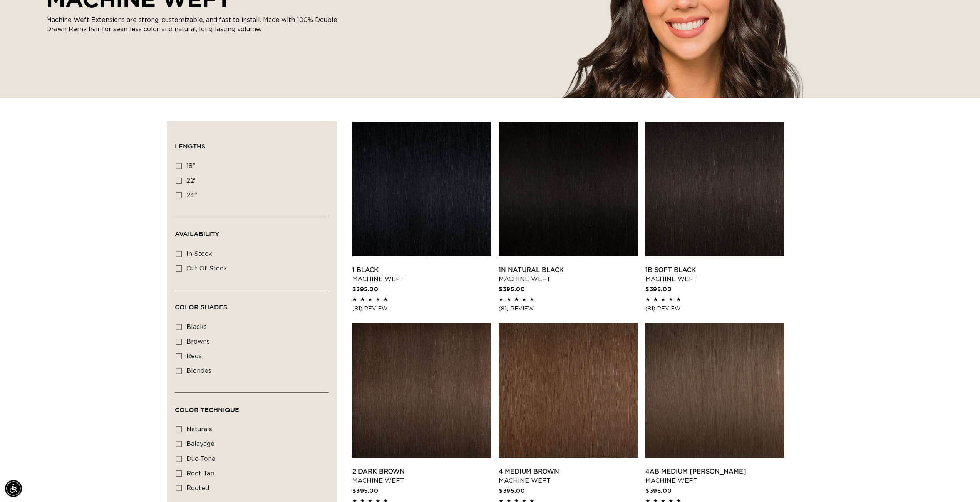 Image resolution: width=980 pixels, height=502 pixels. What do you see at coordinates (189, 146) in the screenshot?
I see `span: Lengths` at bounding box center [189, 146].